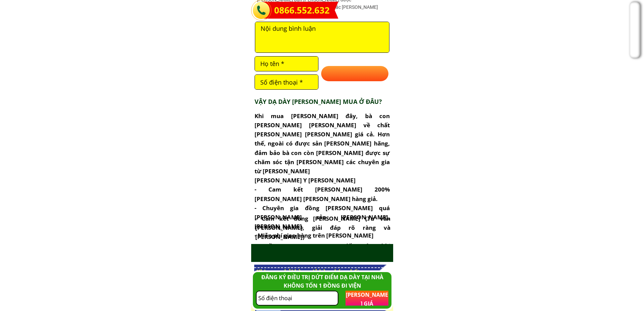 This screenshot has height=311, width=644. Describe the element at coordinates (322, 282) in the screenshot. I see `div: ĐĂNG KÝ ĐIỀU TRỊ DỨT ĐIỂM DẠ DÀY TẠI NHÀ KHÔNG TỐN 1 ĐỒNG ĐI VIỆN` at that location.